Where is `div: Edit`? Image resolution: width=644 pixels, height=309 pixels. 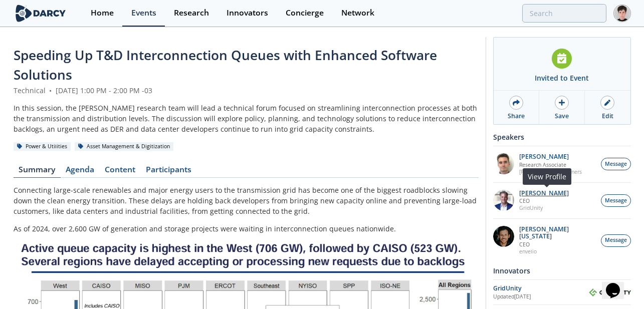 div: Edit is located at coordinates (607, 116).